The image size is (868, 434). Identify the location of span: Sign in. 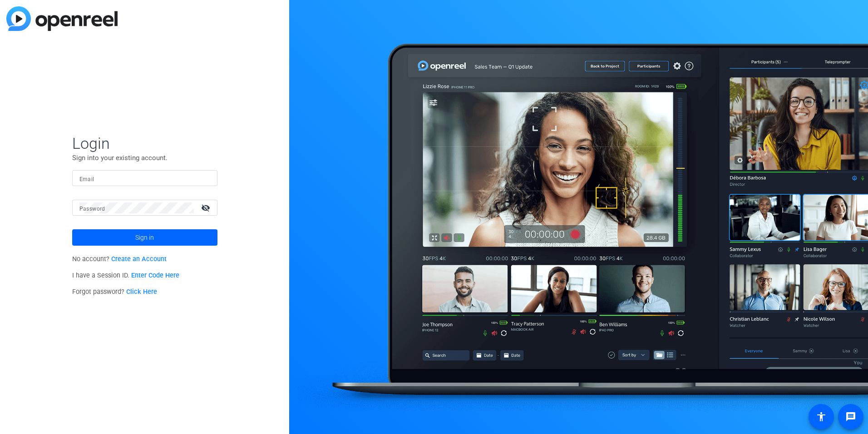
(145, 238).